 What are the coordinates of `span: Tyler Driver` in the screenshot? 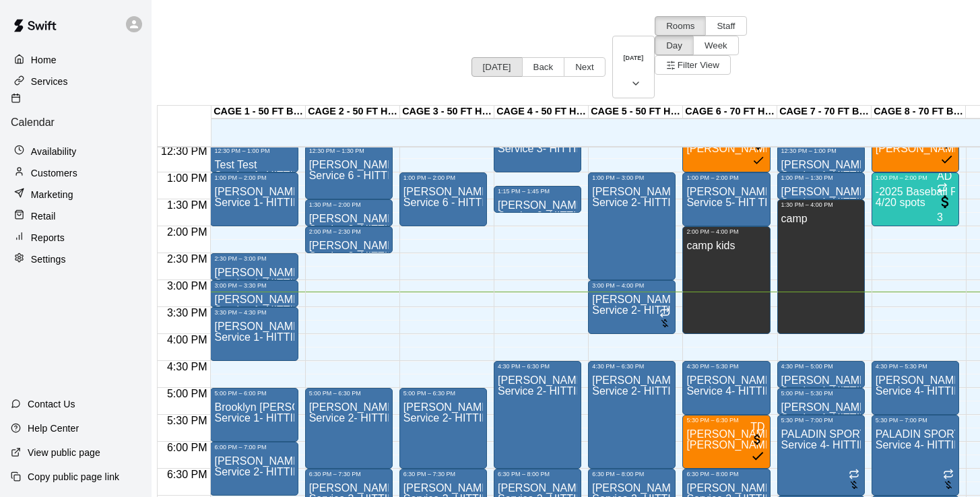 It's located at (757, 427).